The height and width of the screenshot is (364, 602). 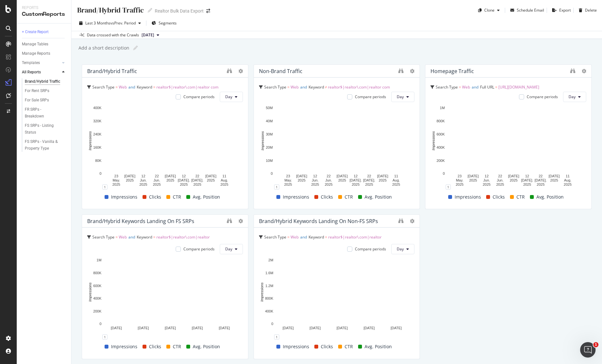 I want to click on div: Brand/Hybrid Traffic, so click(x=43, y=82).